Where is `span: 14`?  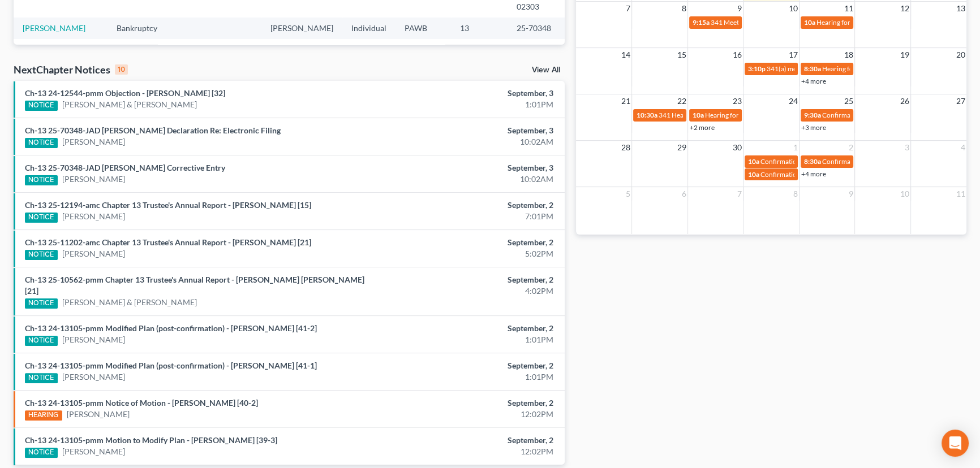
span: 14 is located at coordinates (626, 55).